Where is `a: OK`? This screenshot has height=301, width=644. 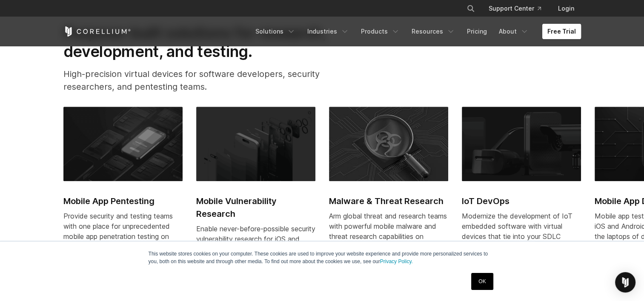 a: OK is located at coordinates (482, 281).